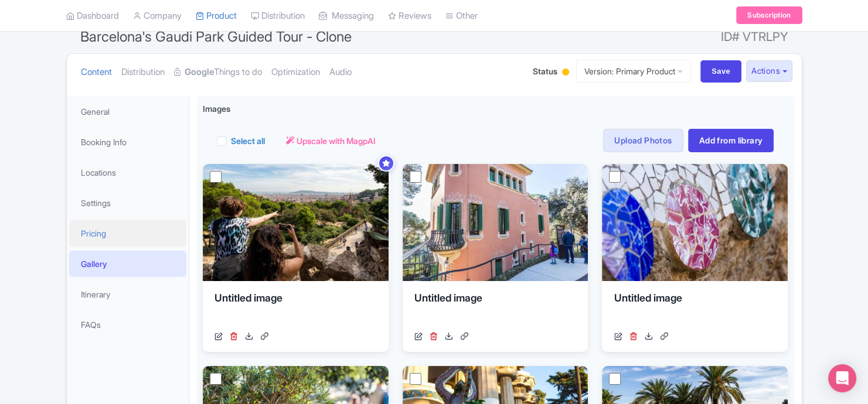 The image size is (868, 404). I want to click on a: Optimization, so click(296, 72).